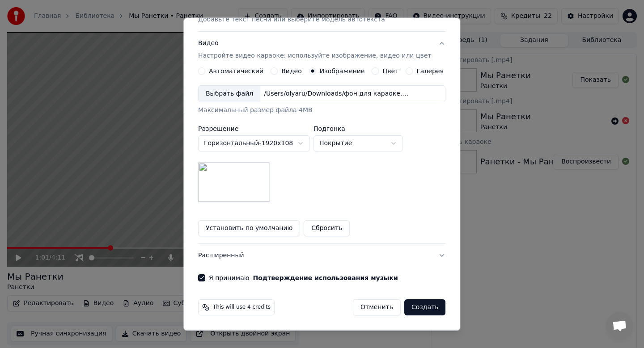  Describe the element at coordinates (249, 229) in the screenshot. I see `button: Установить по умолчанию` at that location.